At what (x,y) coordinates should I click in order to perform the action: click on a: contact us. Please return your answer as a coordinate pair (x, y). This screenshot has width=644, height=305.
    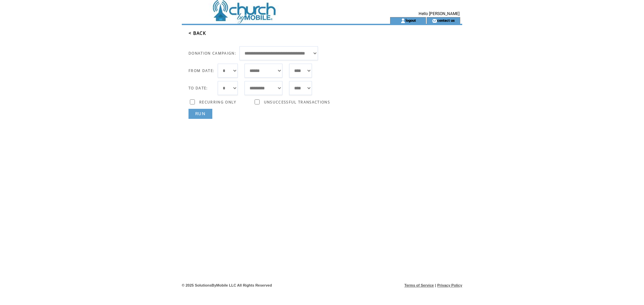
    Looking at the image, I should click on (446, 20).